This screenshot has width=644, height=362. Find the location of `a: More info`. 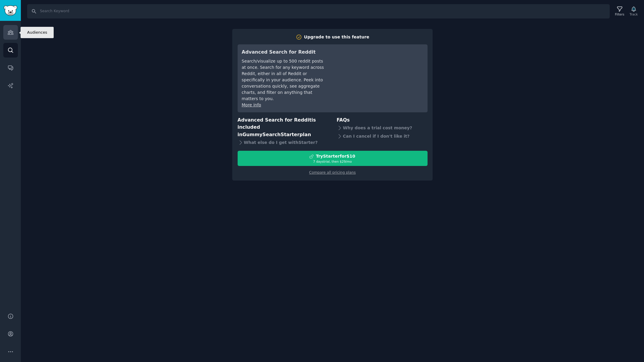

a: More info is located at coordinates (251, 105).